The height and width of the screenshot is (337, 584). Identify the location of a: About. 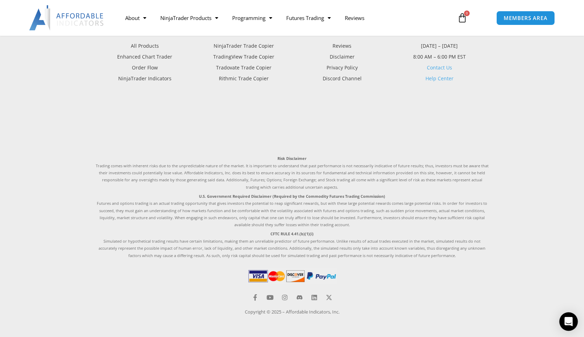
(136, 18).